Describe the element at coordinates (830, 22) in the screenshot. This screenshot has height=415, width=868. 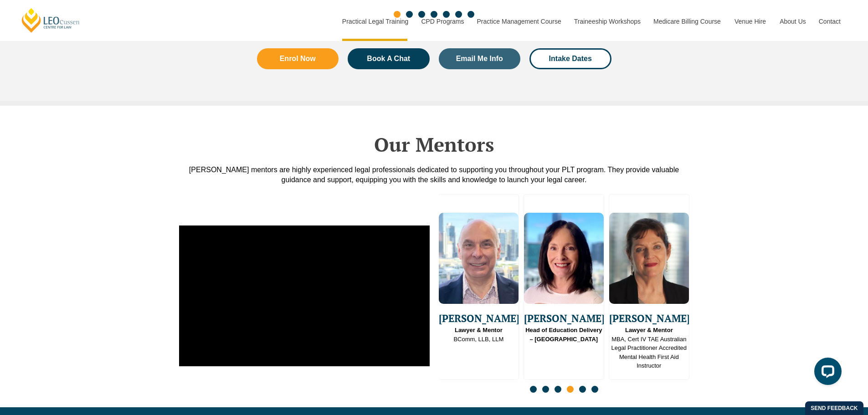
I see `a: Contact` at that location.